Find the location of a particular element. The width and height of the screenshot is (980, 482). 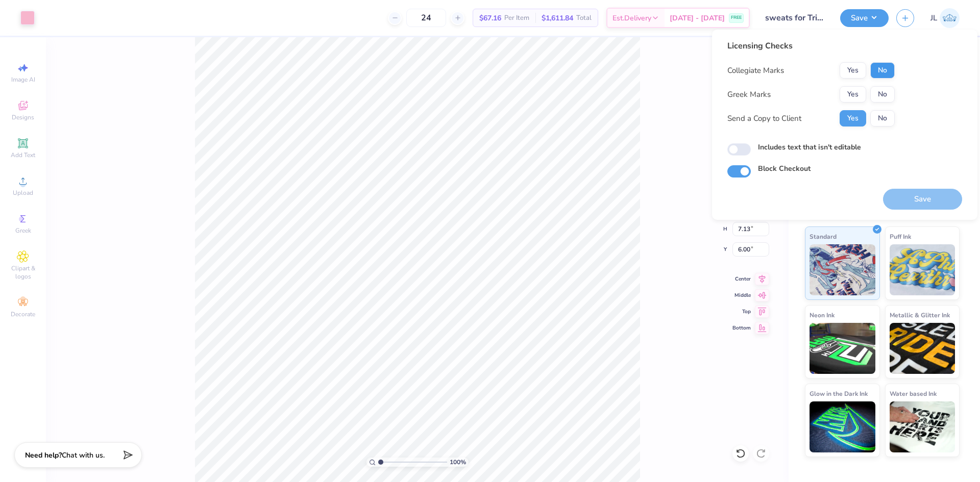

span: Glow in the Dark Ink is located at coordinates (839, 393).